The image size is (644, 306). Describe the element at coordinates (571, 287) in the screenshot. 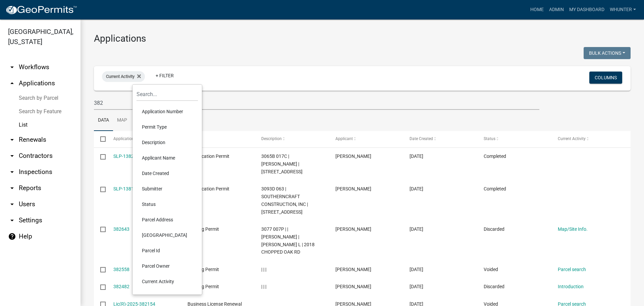

I see `a: Introduction` at that location.